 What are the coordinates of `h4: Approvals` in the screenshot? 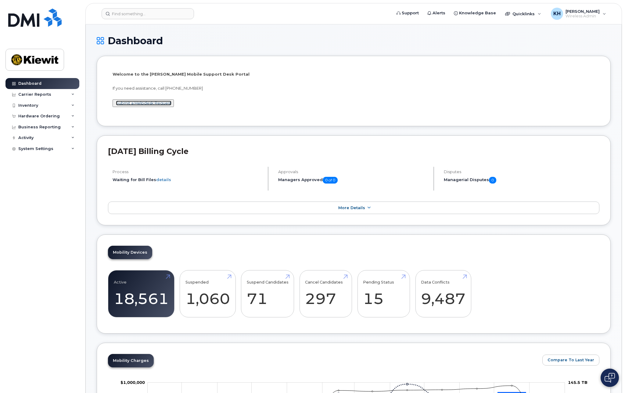 It's located at (353, 172).